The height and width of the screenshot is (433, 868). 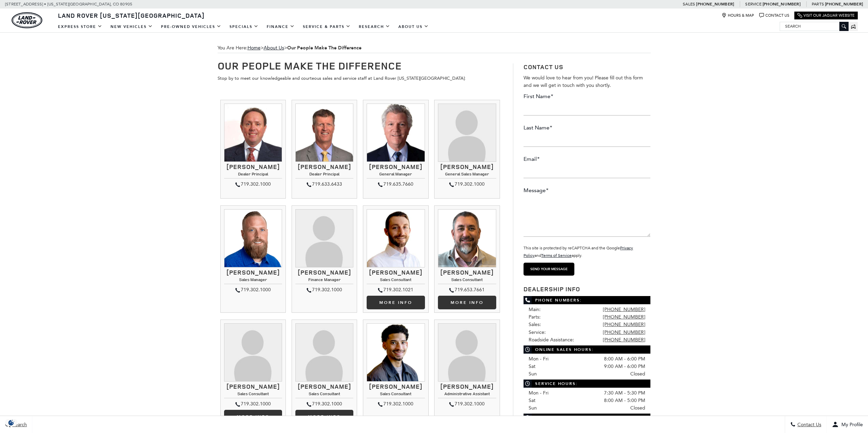 I want to click on a: New Vehicles, so click(x=132, y=26).